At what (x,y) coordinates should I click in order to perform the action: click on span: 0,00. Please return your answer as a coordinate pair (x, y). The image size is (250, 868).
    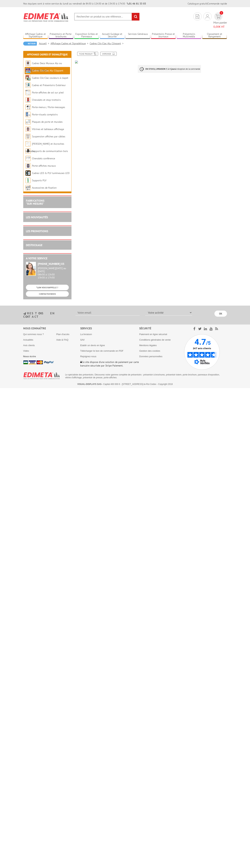
    Looking at the image, I should click on (216, 27).